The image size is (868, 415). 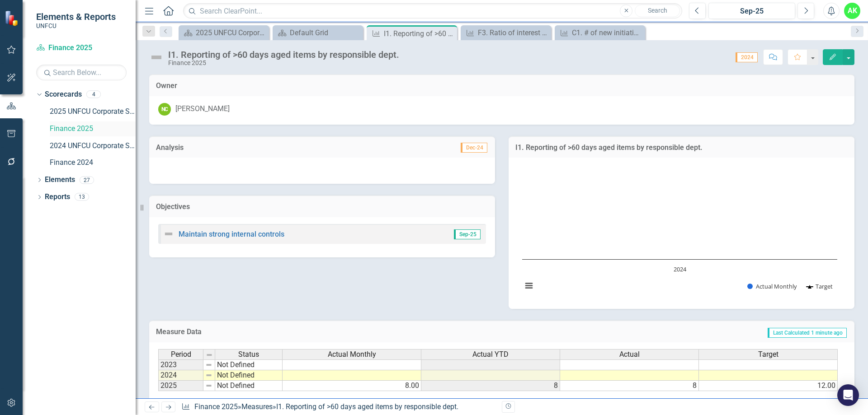 What do you see at coordinates (768, 355) in the screenshot?
I see `span: Target` at bounding box center [768, 355].